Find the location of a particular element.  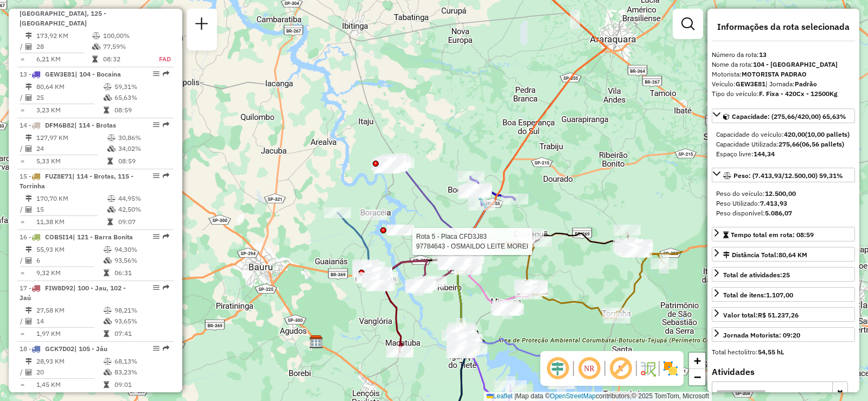

strong: 12.500,00 is located at coordinates (780, 193).